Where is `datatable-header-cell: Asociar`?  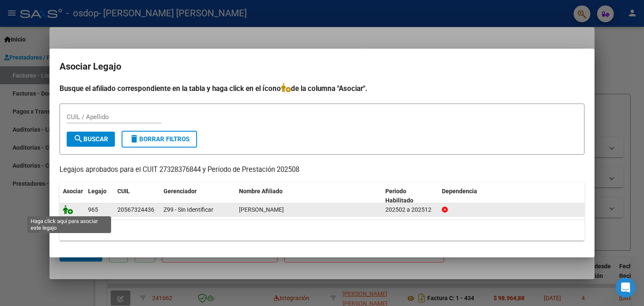
datatable-header-cell: Asociar is located at coordinates (72, 197).